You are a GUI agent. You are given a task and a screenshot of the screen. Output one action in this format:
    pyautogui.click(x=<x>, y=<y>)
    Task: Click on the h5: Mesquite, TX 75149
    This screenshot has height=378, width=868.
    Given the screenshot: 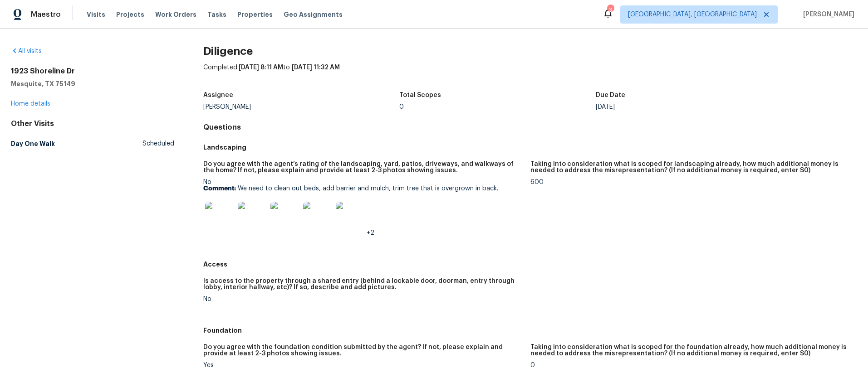 What is the action you would take?
    pyautogui.click(x=93, y=84)
    